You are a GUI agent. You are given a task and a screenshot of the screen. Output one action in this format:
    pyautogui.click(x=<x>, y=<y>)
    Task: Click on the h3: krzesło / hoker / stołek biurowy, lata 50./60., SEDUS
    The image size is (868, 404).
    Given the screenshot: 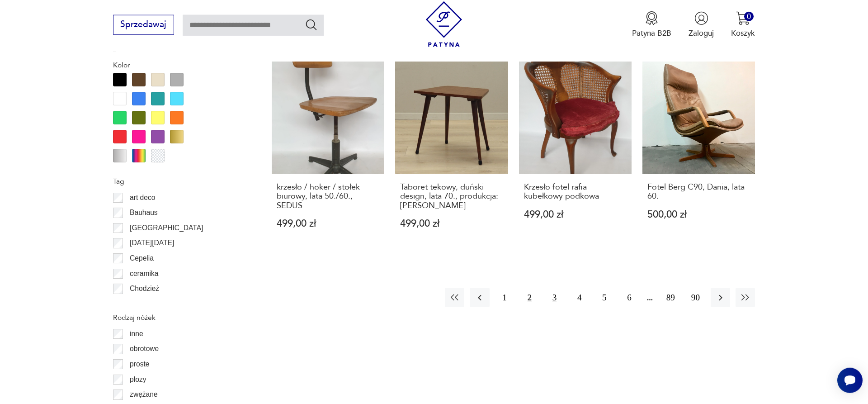 What is the action you would take?
    pyautogui.click(x=328, y=196)
    